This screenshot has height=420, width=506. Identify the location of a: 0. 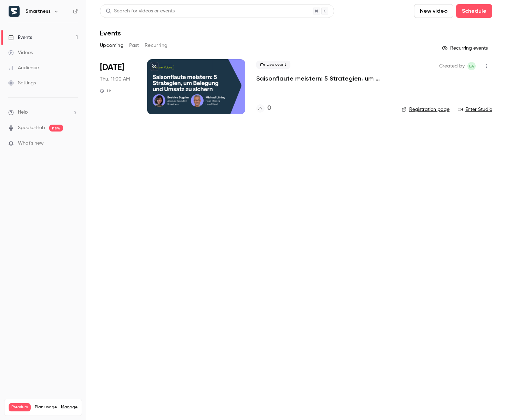
(264, 108).